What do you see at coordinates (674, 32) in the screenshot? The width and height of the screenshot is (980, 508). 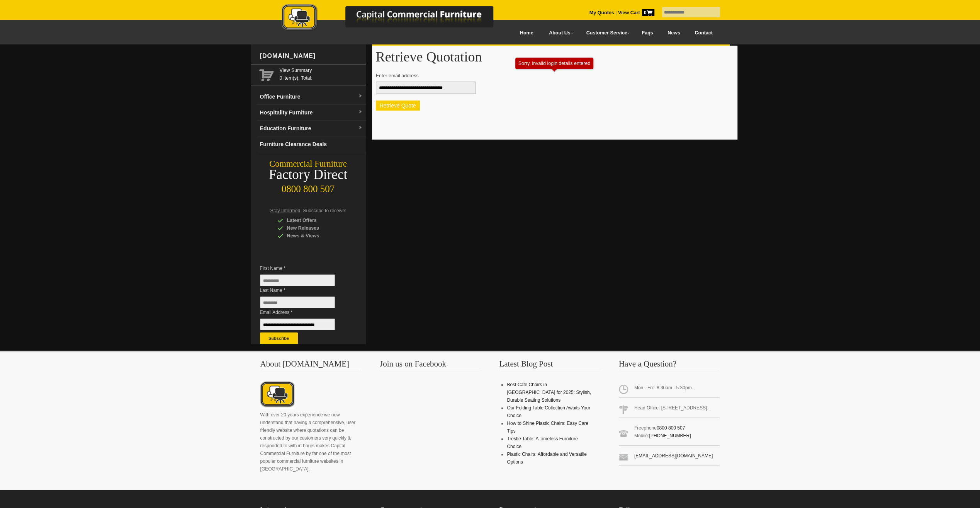 I see `a: News` at bounding box center [674, 32].